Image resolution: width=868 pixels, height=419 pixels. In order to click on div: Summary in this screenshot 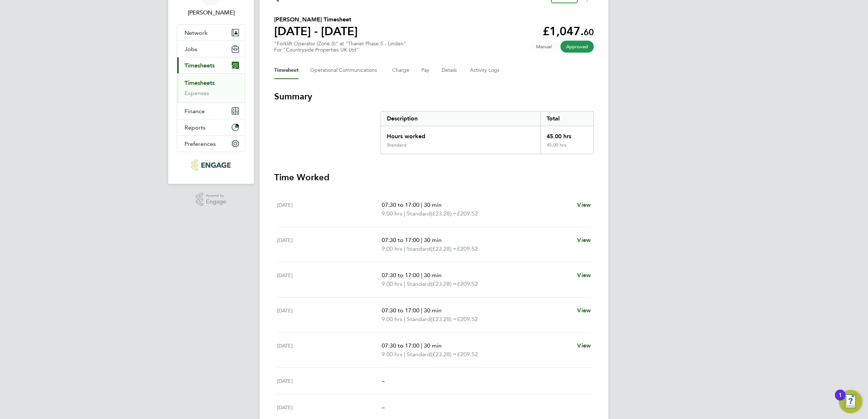, I will do `click(487, 133)`.